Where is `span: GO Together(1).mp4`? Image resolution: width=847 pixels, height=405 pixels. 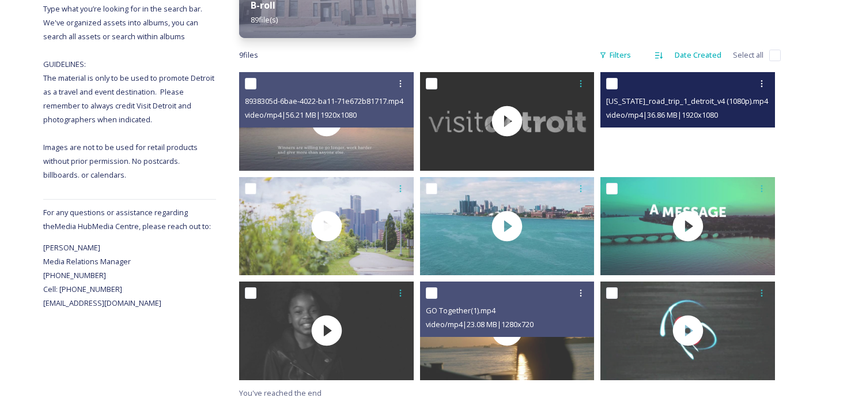
span: GO Together(1).mp4 is located at coordinates (461, 310).